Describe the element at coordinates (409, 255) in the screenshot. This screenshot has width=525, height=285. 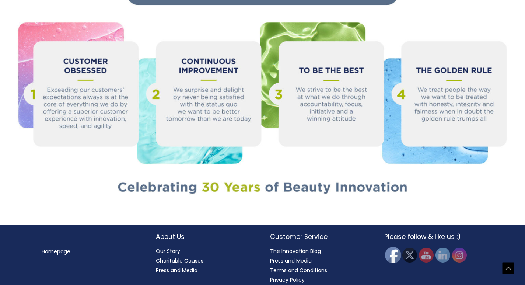
I see `img: Twitter` at that location.